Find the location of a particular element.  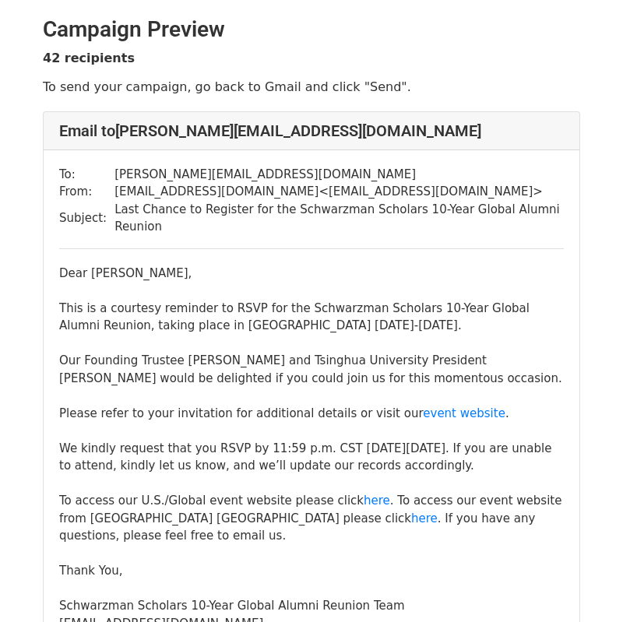

a: event website is located at coordinates (464, 414).